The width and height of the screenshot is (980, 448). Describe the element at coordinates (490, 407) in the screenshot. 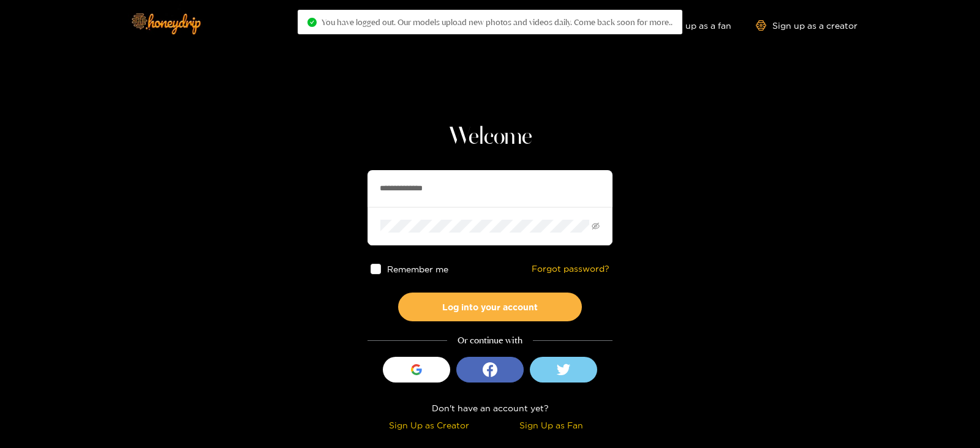

I see `div: Don't have an account yet?` at that location.